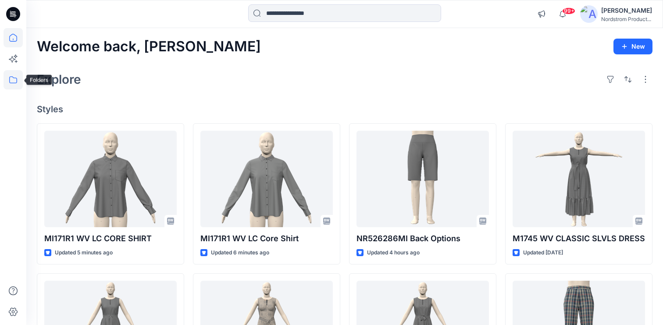  What do you see at coordinates (267, 179) in the screenshot?
I see `a: MI171R1 WV LC Core Shirt` at bounding box center [267, 179].